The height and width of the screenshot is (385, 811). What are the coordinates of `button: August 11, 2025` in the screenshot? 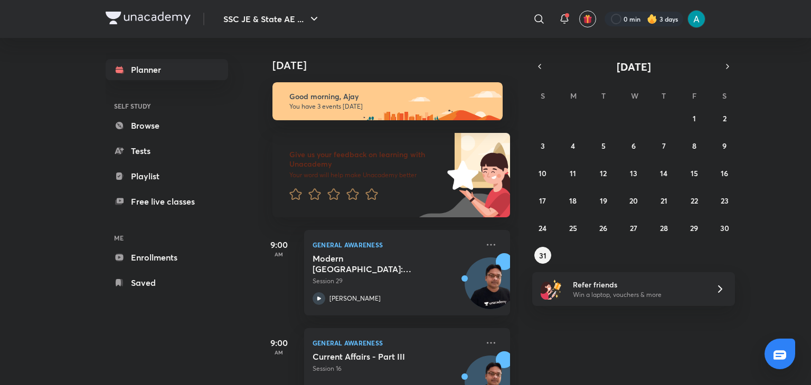 It's located at (573, 173).